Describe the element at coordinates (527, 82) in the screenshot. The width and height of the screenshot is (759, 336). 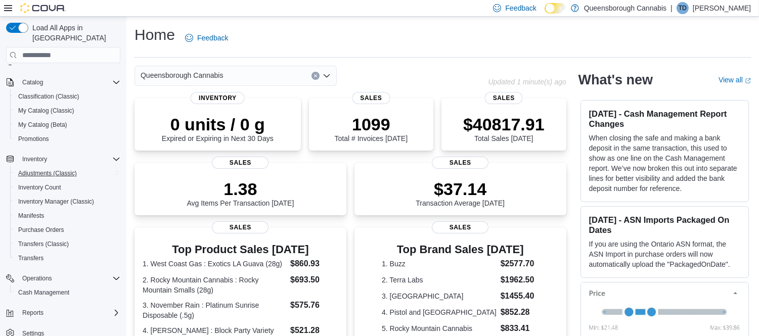
I see `p: Updated 1 minute(s) ago` at that location.